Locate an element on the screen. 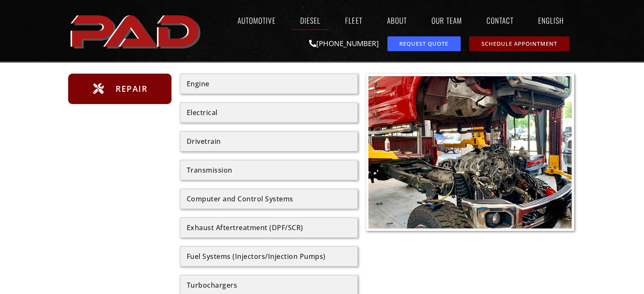  a: Diesel is located at coordinates (310, 20).